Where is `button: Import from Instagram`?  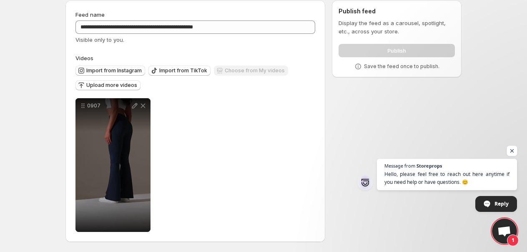
button: Import from Instagram is located at coordinates (110, 71).